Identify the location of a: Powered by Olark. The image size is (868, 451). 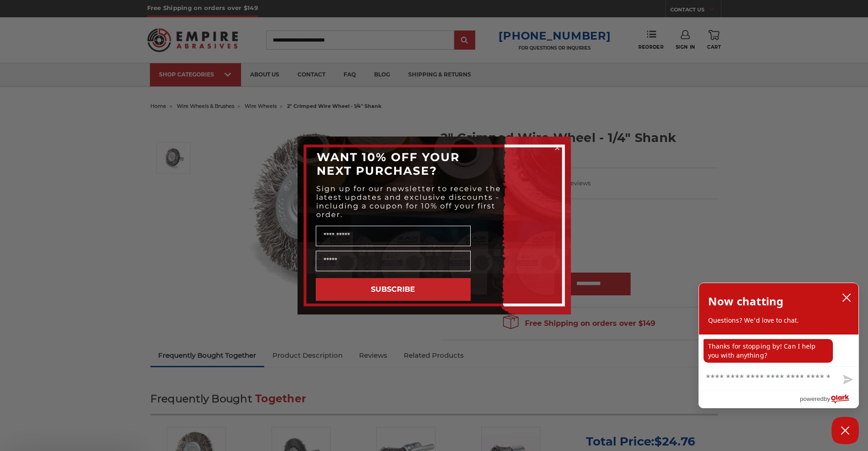
(829, 400).